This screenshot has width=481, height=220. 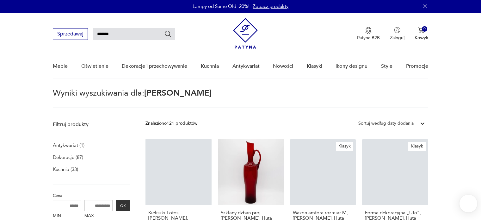 What do you see at coordinates (397, 34) in the screenshot?
I see `button: Zaloguj` at bounding box center [397, 34].